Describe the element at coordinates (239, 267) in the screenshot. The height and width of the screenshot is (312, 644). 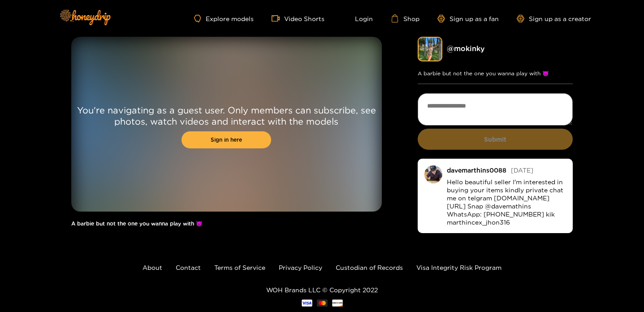
I see `a: Terms of Service` at that location.